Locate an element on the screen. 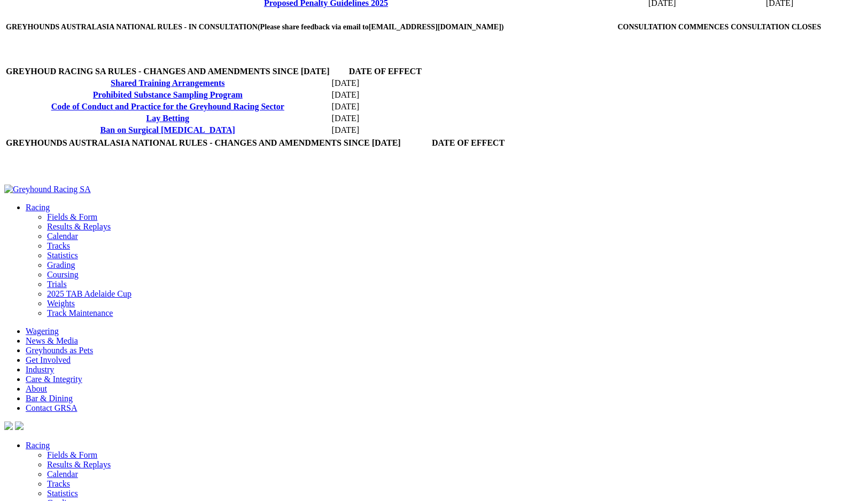 This screenshot has width=868, height=501. a: Bar & Dining is located at coordinates (49, 398).